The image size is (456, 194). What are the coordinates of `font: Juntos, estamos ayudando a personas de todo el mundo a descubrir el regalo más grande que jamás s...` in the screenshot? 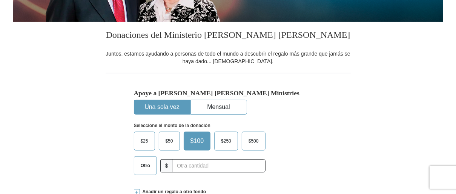 It's located at (228, 57).